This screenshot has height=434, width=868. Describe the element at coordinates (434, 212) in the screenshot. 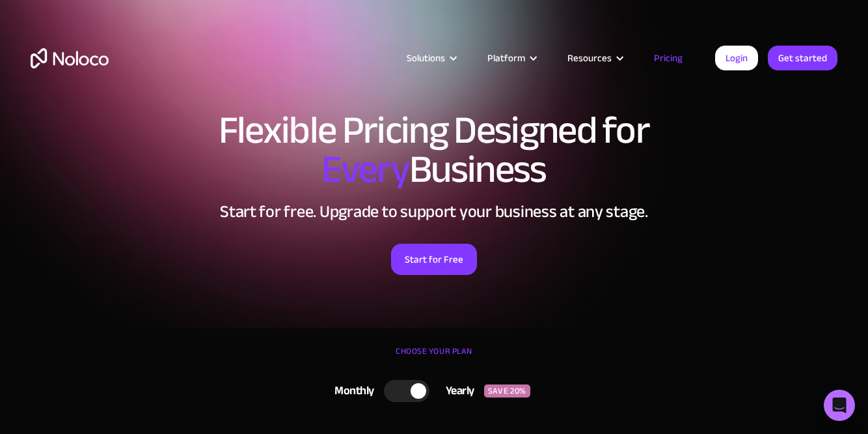

I see `h2: Start for free. Upgrade to support your business at any stage.` at that location.